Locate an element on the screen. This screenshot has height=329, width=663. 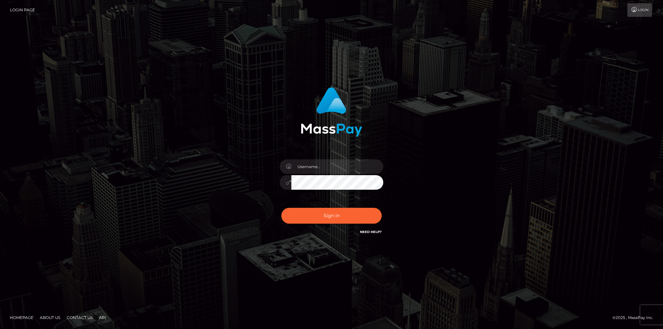
a: API is located at coordinates (103, 318).